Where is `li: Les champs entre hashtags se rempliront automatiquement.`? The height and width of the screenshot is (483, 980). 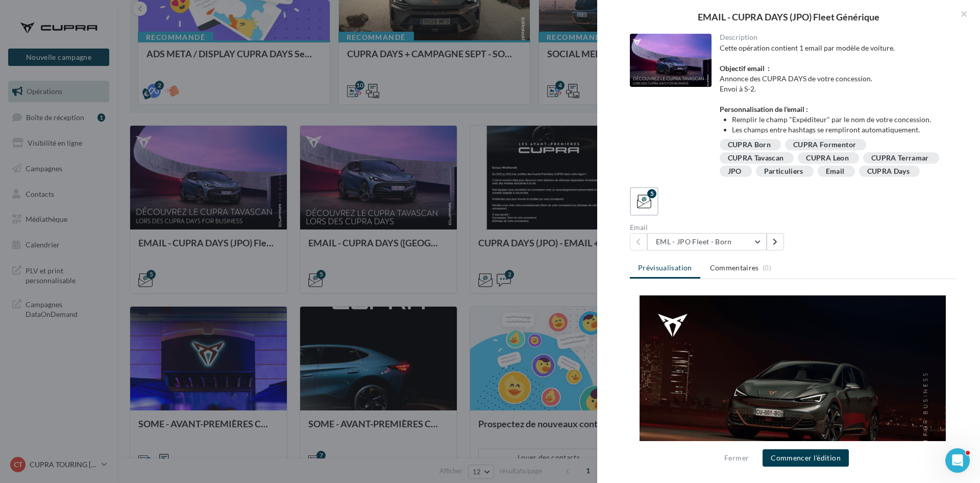
li: Les champs entre hashtags se rempliront automatiquement. is located at coordinates (839, 130).